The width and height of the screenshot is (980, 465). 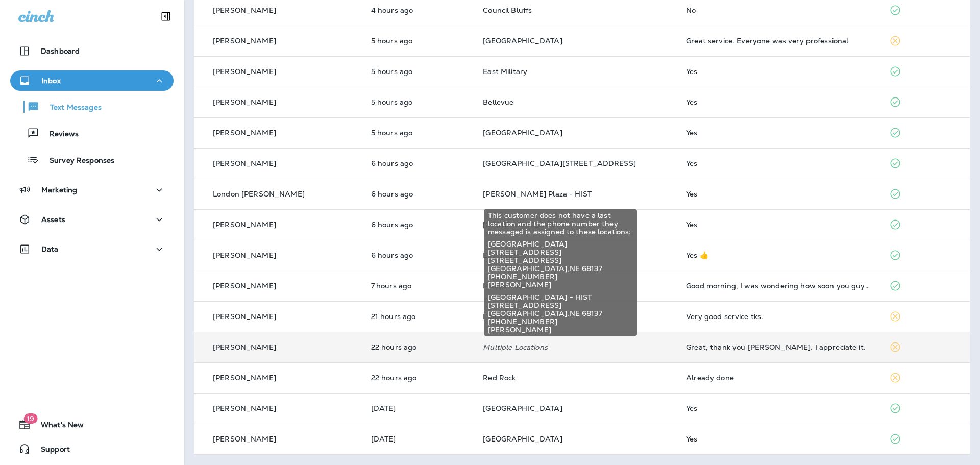 I want to click on div: Great service. Everyone was very professional, so click(x=779, y=41).